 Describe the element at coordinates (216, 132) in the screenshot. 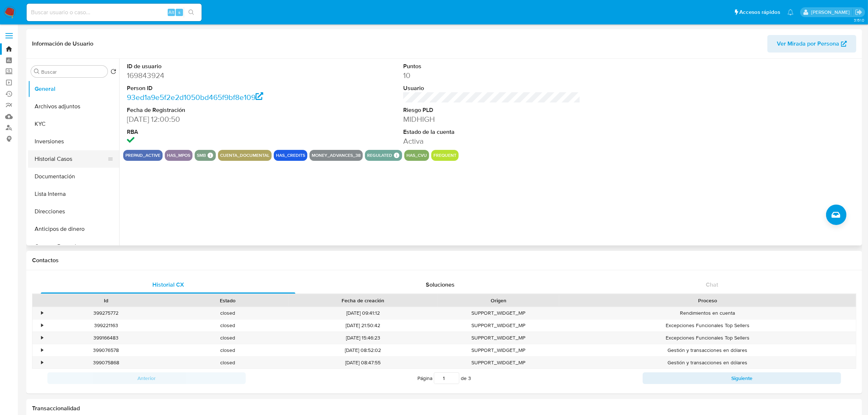

I see `dt: RBA` at that location.